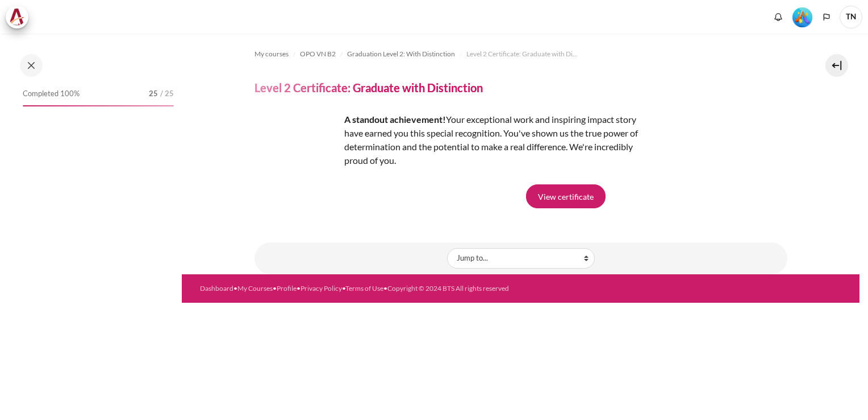 This screenshot has width=868, height=420. I want to click on span: 25, so click(153, 93).